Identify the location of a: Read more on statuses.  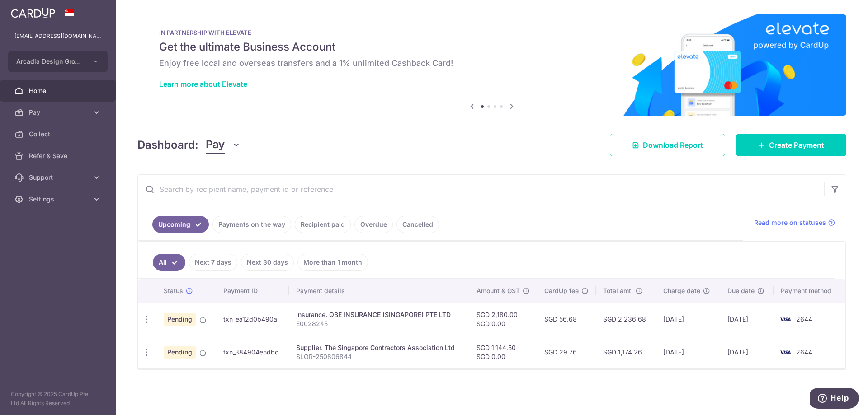
(794, 223).